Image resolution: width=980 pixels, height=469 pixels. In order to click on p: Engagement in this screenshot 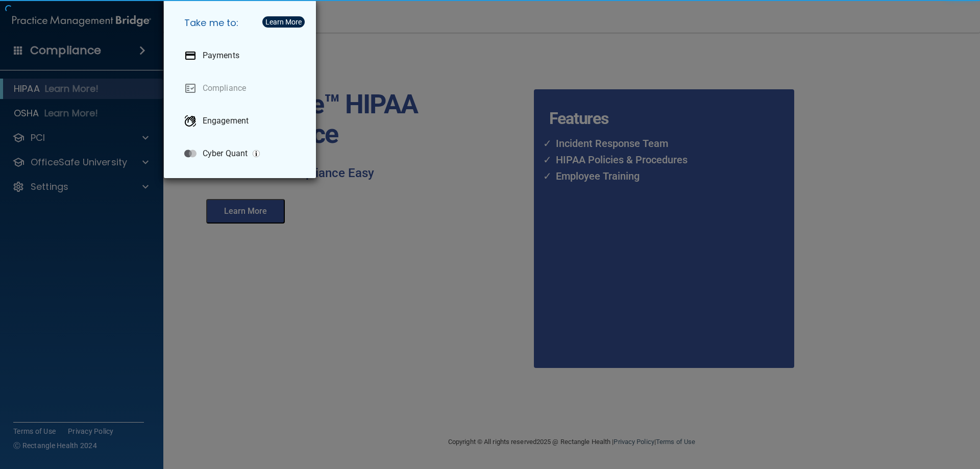, I will do `click(226, 121)`.